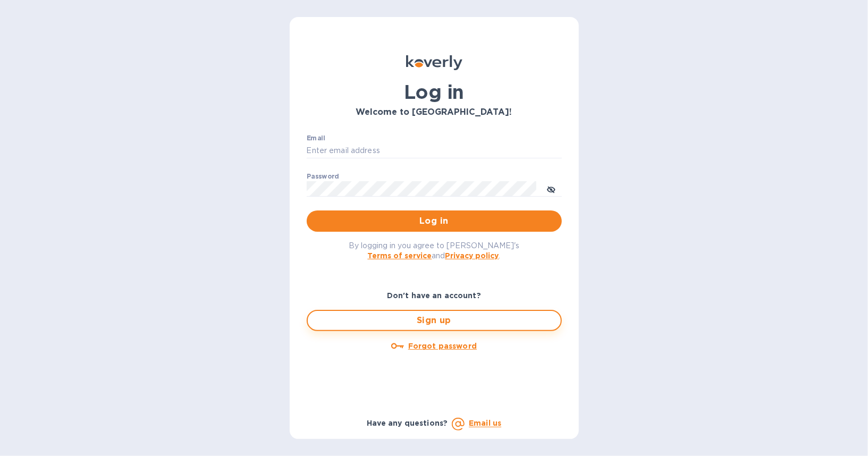 Image resolution: width=868 pixels, height=456 pixels. Describe the element at coordinates (323, 176) in the screenshot. I see `label: Password` at that location.